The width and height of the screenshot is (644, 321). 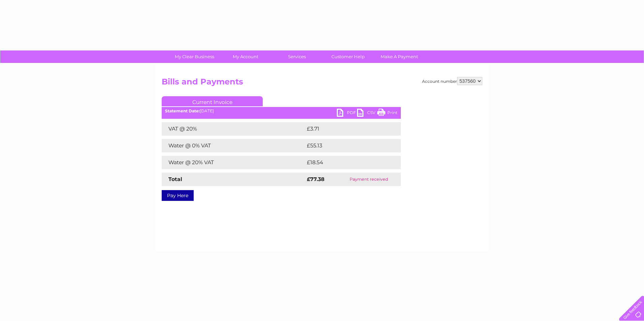 I want to click on a: PDF, so click(x=347, y=113).